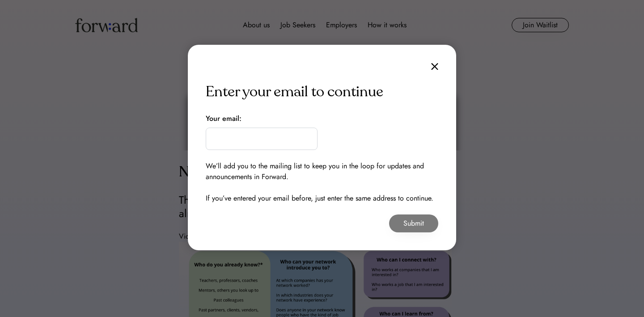 This screenshot has width=644, height=317. What do you see at coordinates (414, 223) in the screenshot?
I see `button: Submit` at bounding box center [414, 223].